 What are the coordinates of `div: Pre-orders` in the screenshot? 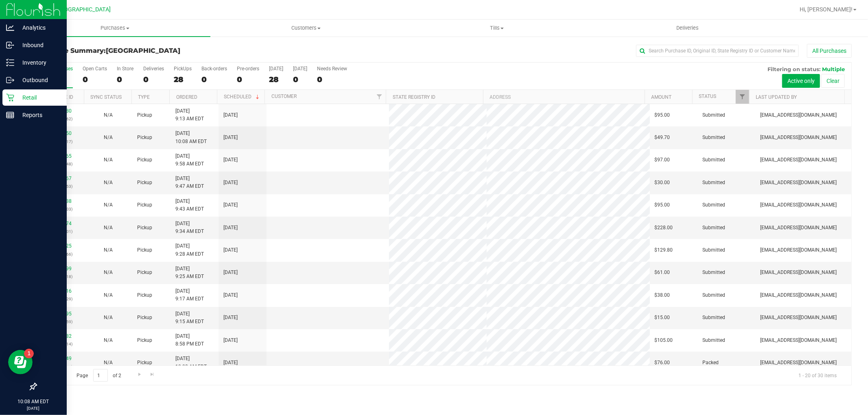 It's located at (248, 69).